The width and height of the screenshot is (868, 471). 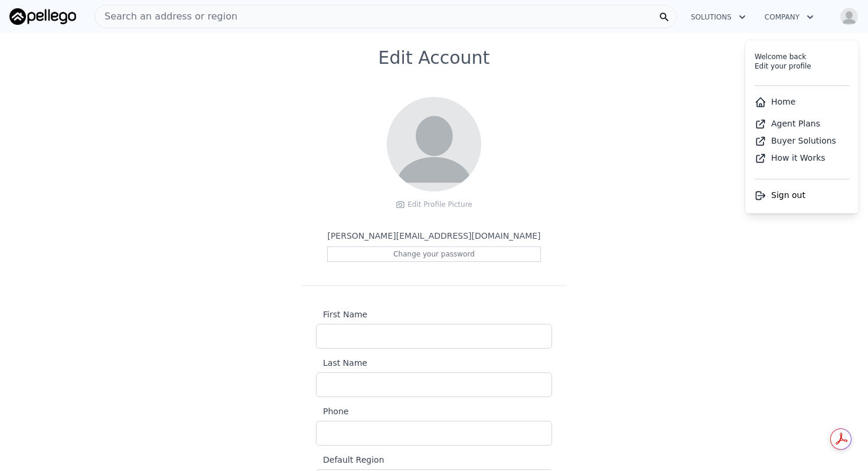 I want to click on button: Sign out, so click(x=780, y=195).